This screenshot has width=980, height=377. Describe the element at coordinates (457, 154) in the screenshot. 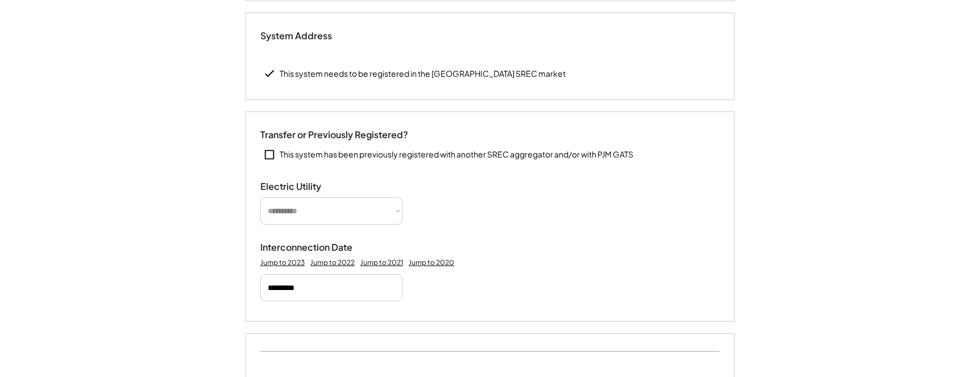

I see `div: This system has been previously registered with another SREC aggregator and/or with PJM GATS` at that location.